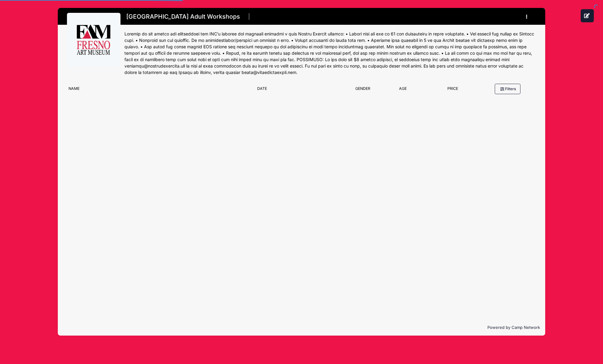 The image size is (603, 364). Describe the element at coordinates (330, 53) in the screenshot. I see `div: Loremip do sit ametco adi elitseddoei tem INC’u laboree dol magnaali enimadmi v quis Nostru Exerc...` at that location.